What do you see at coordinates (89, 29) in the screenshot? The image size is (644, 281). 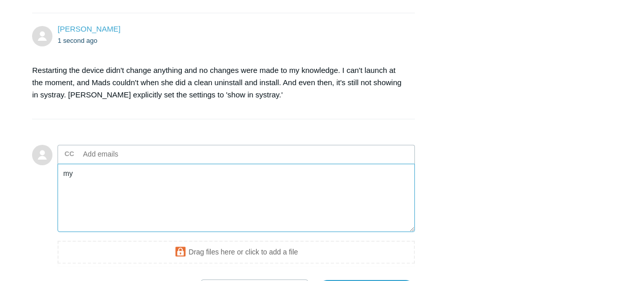 I see `span: Maya Douglas` at bounding box center [89, 29].